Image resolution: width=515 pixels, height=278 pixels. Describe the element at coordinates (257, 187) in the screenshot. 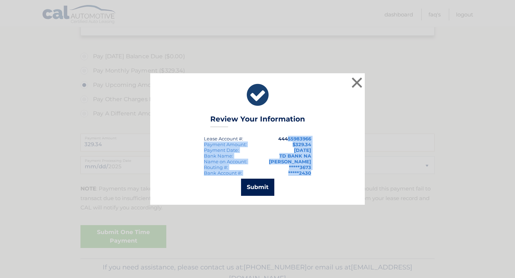

I see `button: Submit` at that location.